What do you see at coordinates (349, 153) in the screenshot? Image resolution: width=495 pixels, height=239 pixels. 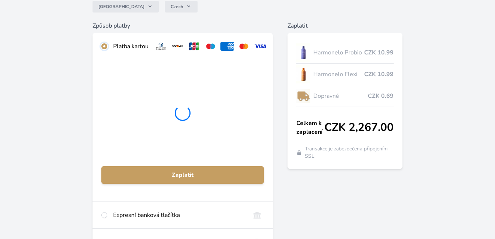 I see `span: Transakce je zabezpečena připojením SSL` at bounding box center [349, 153].